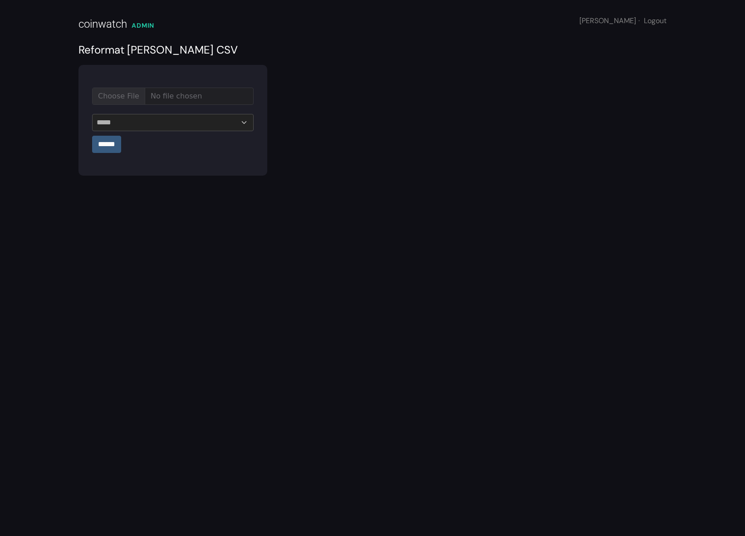 This screenshot has height=536, width=745. What do you see at coordinates (655, 20) in the screenshot?
I see `a: Logout` at bounding box center [655, 20].